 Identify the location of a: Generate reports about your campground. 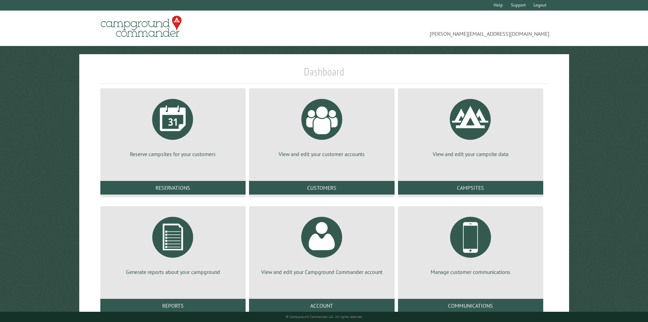
(173, 243).